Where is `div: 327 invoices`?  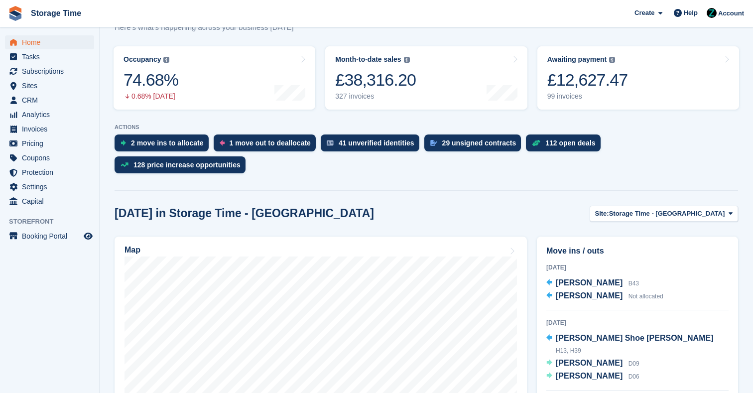
div: 327 invoices is located at coordinates (375, 96).